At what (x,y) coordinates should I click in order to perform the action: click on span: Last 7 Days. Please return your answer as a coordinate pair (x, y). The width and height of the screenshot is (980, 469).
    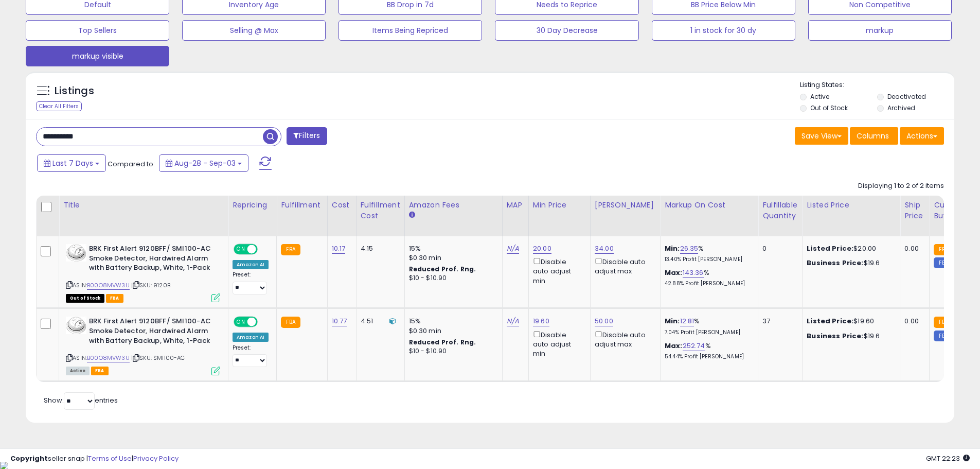
    Looking at the image, I should click on (73, 163).